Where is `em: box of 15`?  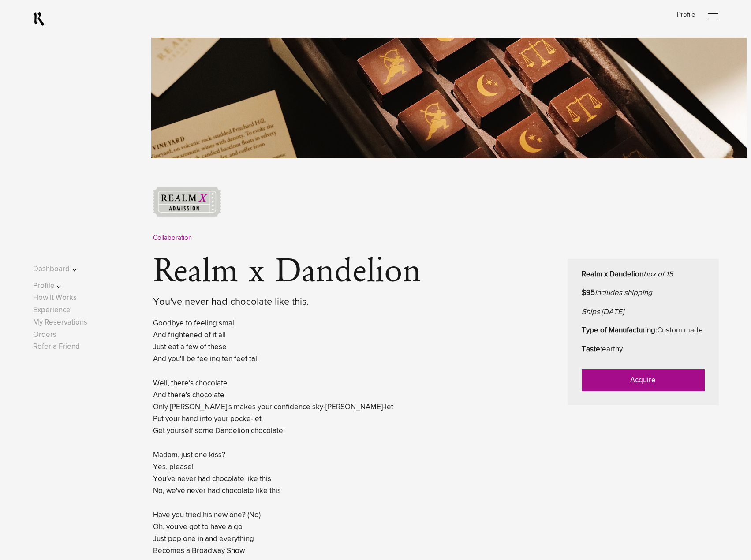
em: box of 15 is located at coordinates (659, 274).